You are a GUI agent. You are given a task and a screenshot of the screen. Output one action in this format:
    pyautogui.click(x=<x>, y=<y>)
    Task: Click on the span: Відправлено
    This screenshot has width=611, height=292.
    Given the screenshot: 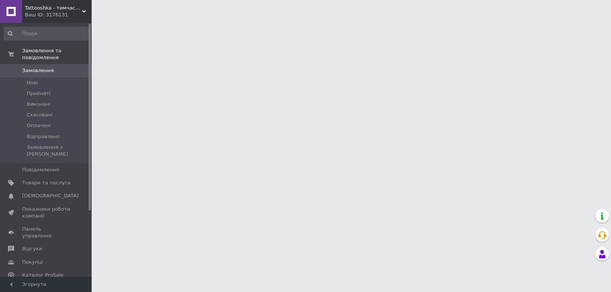 What is the action you would take?
    pyautogui.click(x=43, y=137)
    